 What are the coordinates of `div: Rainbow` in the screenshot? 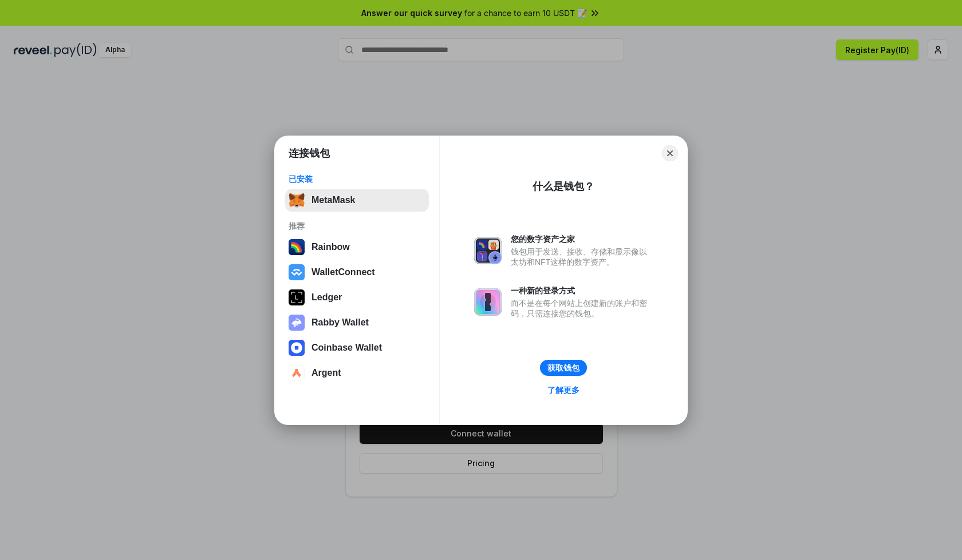 It's located at (330, 247).